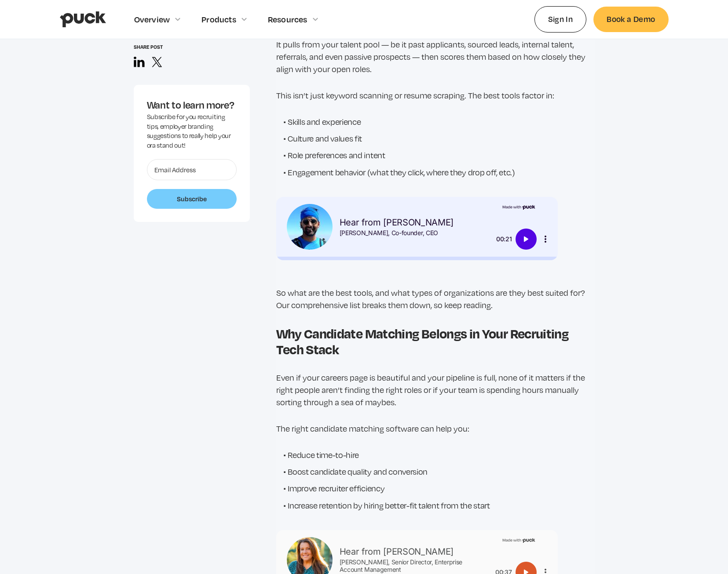  What do you see at coordinates (439, 138) in the screenshot?
I see `li: Culture and values fit` at bounding box center [439, 138].